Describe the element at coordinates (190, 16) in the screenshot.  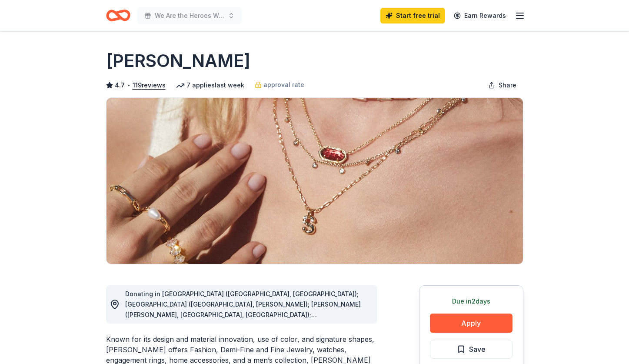
I see `span: We Are the Heroes We've Been Waiting For` at that location.